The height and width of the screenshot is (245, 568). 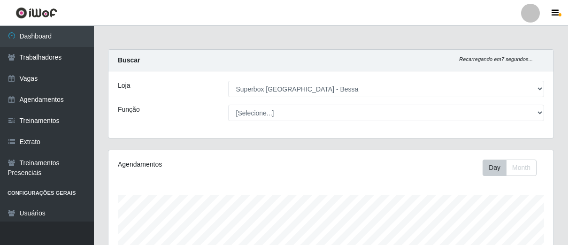 What do you see at coordinates (129, 60) in the screenshot?
I see `strong: Buscar` at bounding box center [129, 60].